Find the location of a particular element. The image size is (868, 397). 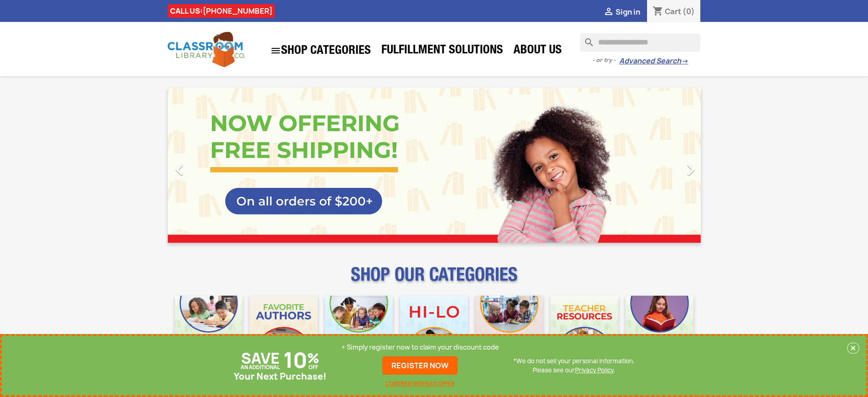

a:  Sign in is located at coordinates (622, 12).